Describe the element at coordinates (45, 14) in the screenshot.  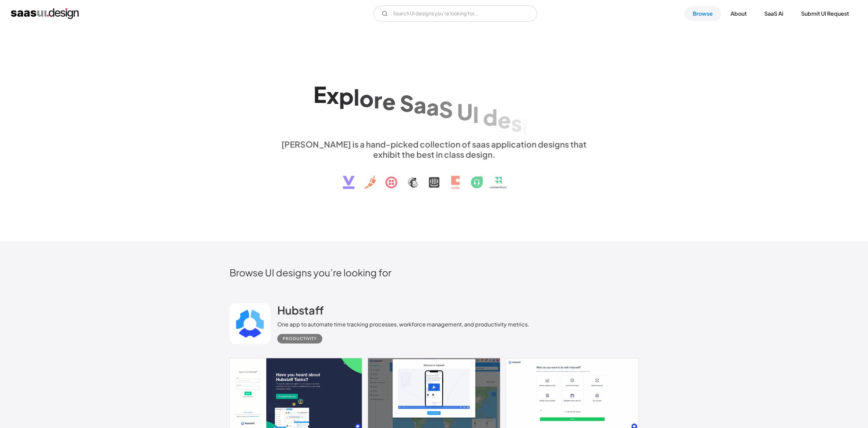
I see `a: home` at that location.